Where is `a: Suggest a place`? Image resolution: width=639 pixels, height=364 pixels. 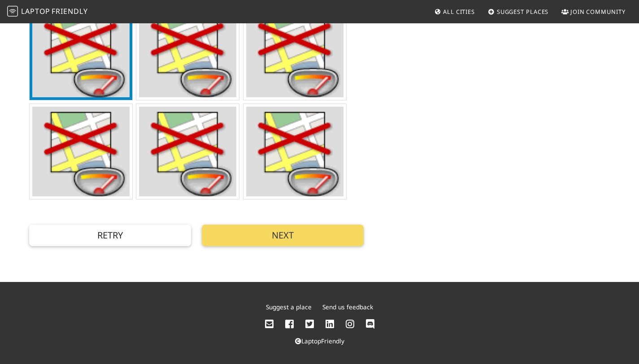 a: Suggest a place is located at coordinates (289, 307).